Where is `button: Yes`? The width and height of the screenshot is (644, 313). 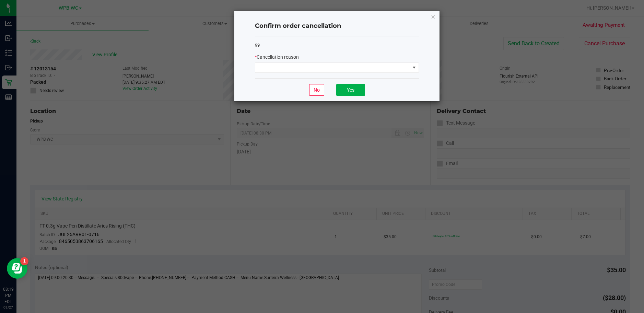
button: Yes is located at coordinates (351, 90).